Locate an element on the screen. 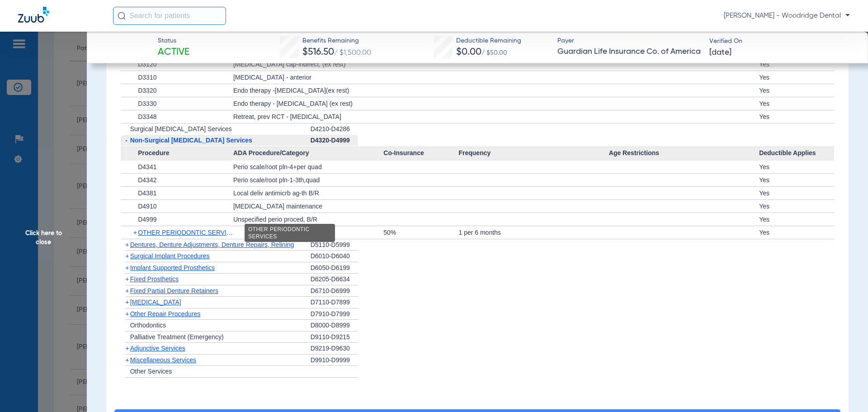 The image size is (868, 412). div: D7910-D7999 is located at coordinates (334, 315).